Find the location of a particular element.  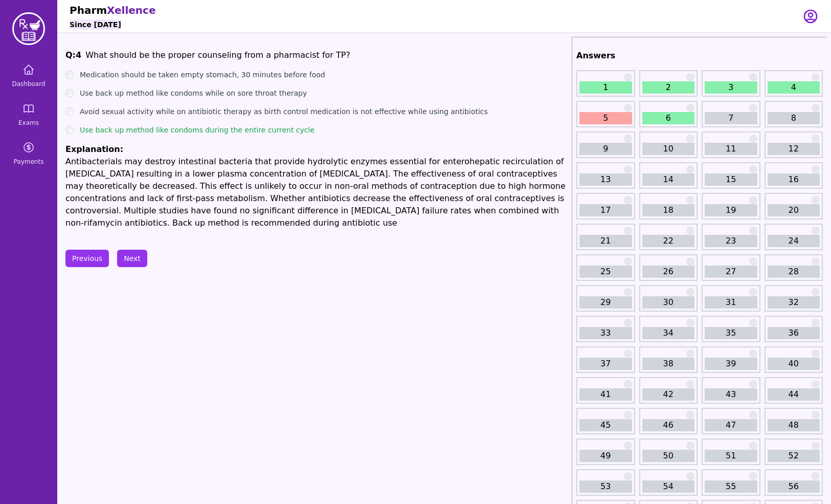

a: 36 is located at coordinates (794, 333).